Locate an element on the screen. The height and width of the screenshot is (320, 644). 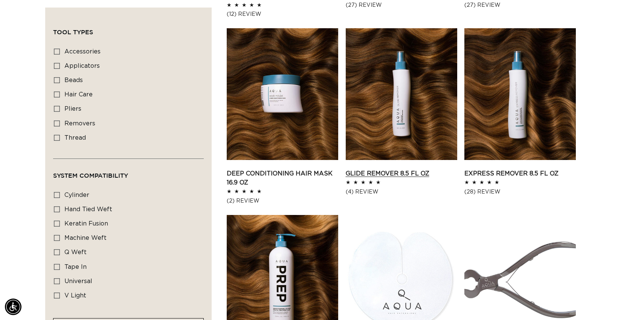
span: accessories is located at coordinates (82, 52).